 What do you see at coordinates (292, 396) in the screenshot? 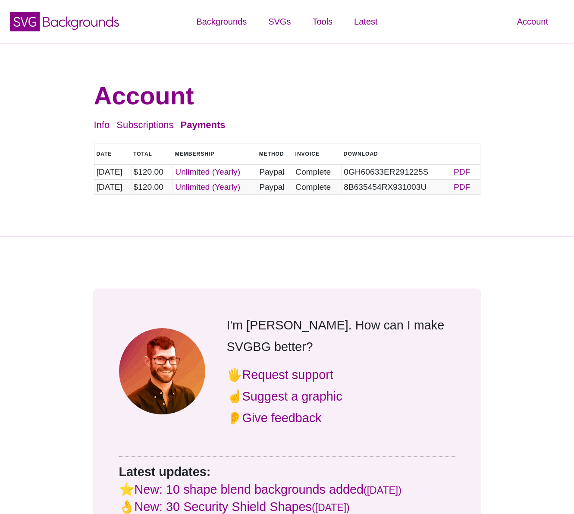
I see `a: Suggest a graphic` at bounding box center [292, 396].